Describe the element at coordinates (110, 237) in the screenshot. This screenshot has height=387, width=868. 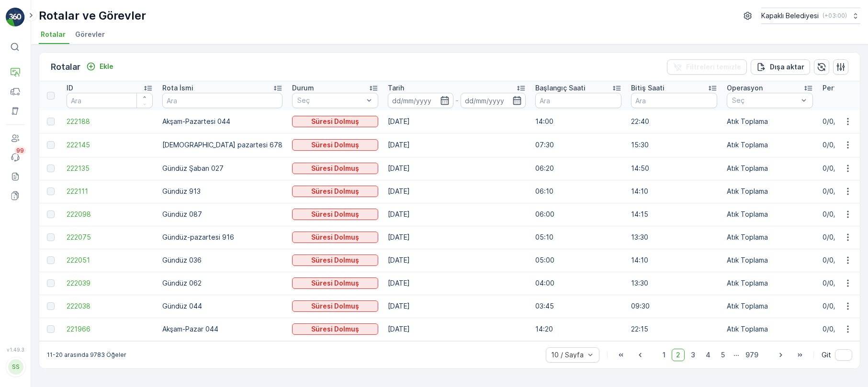
I see `a: 222075` at that location.